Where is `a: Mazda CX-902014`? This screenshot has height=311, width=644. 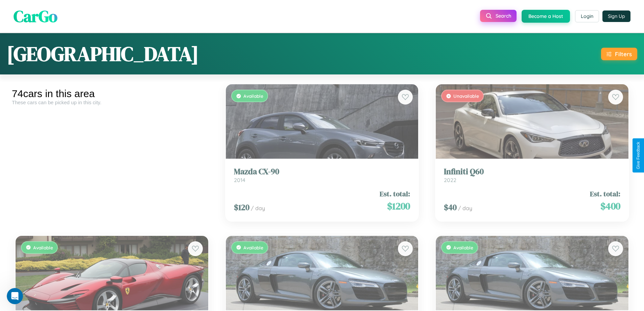
a: Mazda CX-902014 is located at coordinates (322, 173).